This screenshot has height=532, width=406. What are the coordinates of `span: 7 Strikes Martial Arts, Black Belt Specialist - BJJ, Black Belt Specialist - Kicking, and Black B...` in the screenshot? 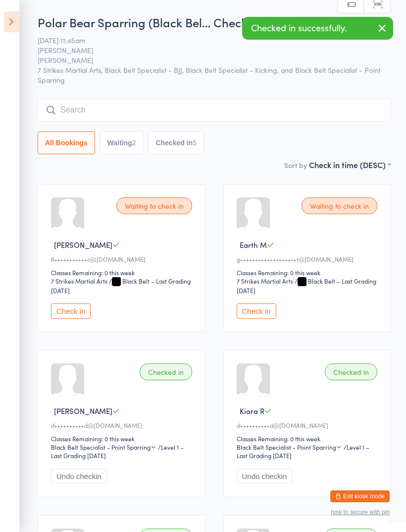 It's located at (214, 75).